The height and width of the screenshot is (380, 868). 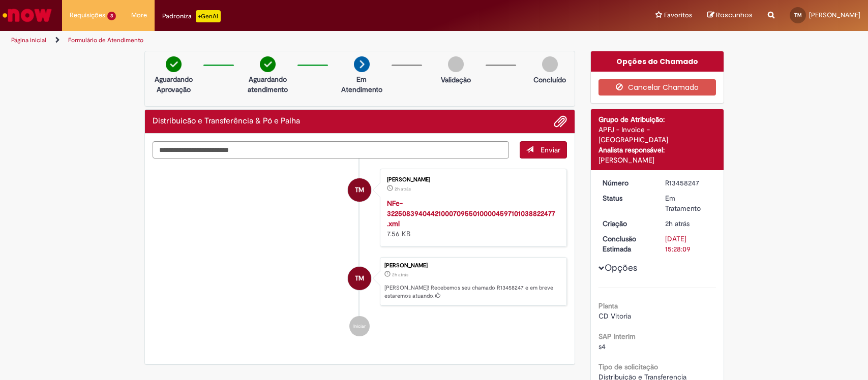 I want to click on strong: NFe-32250839404421000709550100004597101038822477.xml, so click(x=471, y=214).